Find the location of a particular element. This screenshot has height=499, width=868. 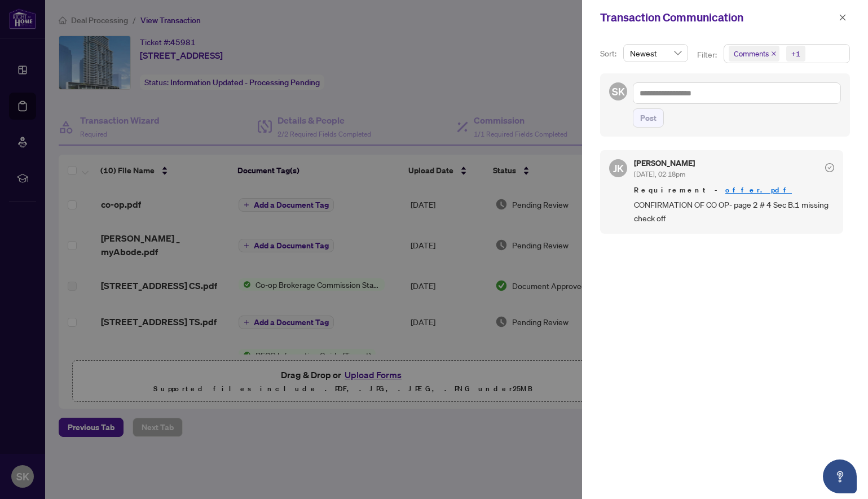

span: JK is located at coordinates (619, 168).